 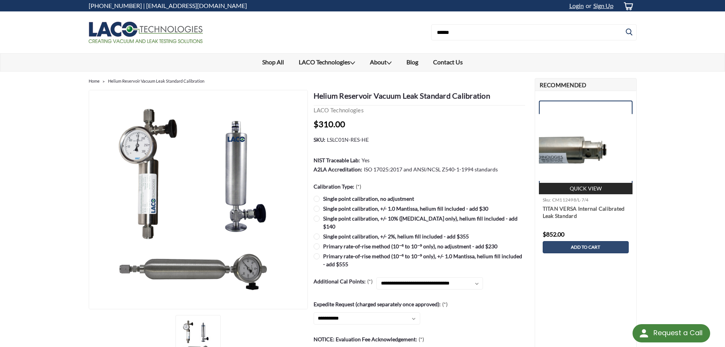 I want to click on dd: ISO 17025:2017 and ANSI/NCSL Z540-1-1994 standards, so click(x=431, y=169).